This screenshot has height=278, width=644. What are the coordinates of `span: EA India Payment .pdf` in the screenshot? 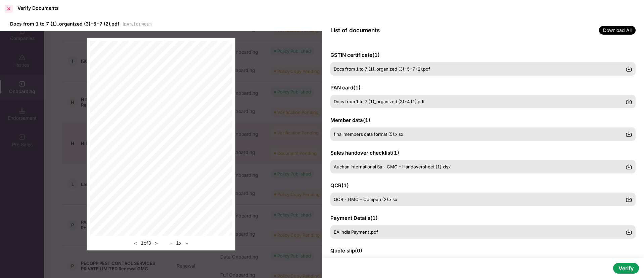 It's located at (356, 232).